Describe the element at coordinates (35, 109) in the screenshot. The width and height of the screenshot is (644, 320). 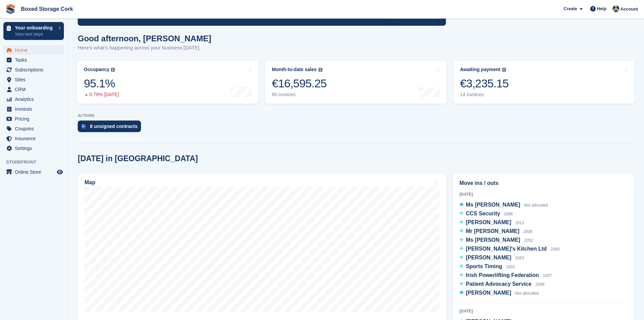
I see `span: Invoices` at that location.